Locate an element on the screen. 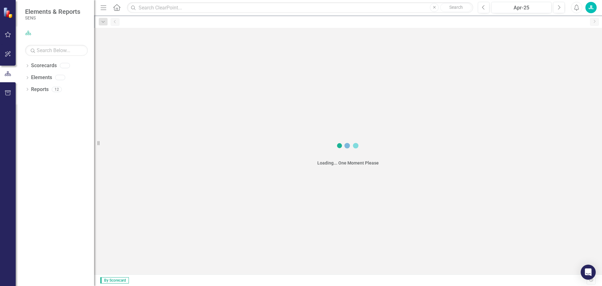 Image resolution: width=602 pixels, height=286 pixels. input: Search Below... is located at coordinates (56, 50).